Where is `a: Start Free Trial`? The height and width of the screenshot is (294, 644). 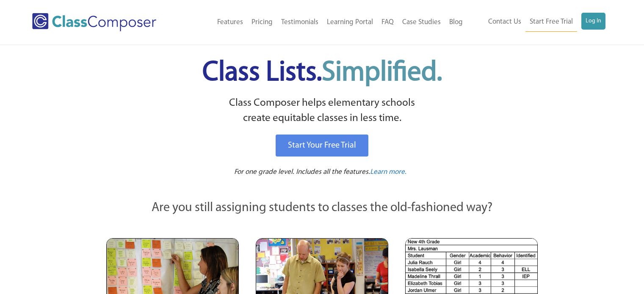
a: Start Free Trial is located at coordinates (551, 22).